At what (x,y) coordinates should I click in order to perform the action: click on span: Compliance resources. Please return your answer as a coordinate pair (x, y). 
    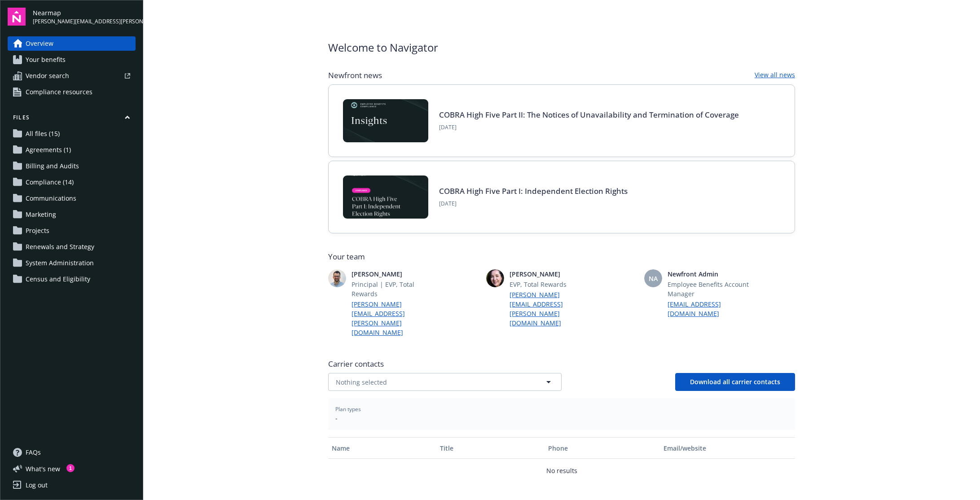
    Looking at the image, I should click on (59, 92).